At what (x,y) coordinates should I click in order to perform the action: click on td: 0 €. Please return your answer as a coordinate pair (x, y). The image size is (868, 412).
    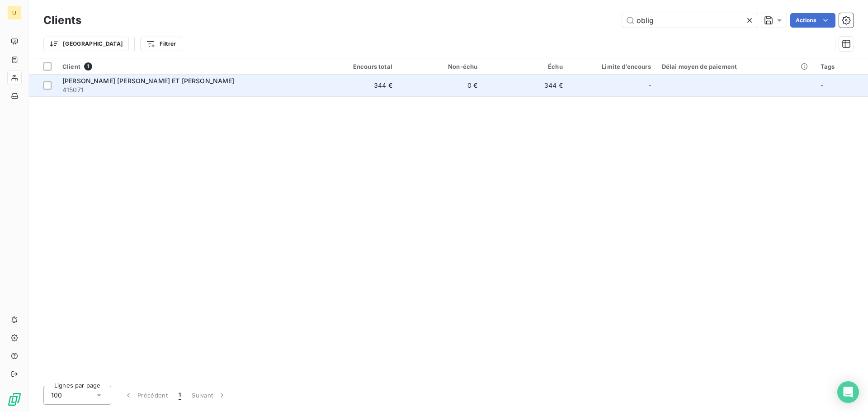
    Looking at the image, I should click on (441, 85).